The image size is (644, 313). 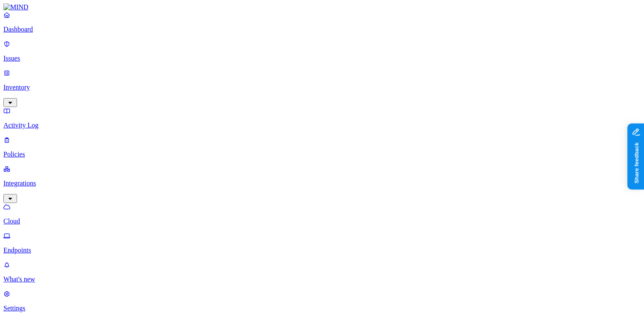 What do you see at coordinates (322, 154) in the screenshot?
I see `p: Policies` at bounding box center [322, 154].